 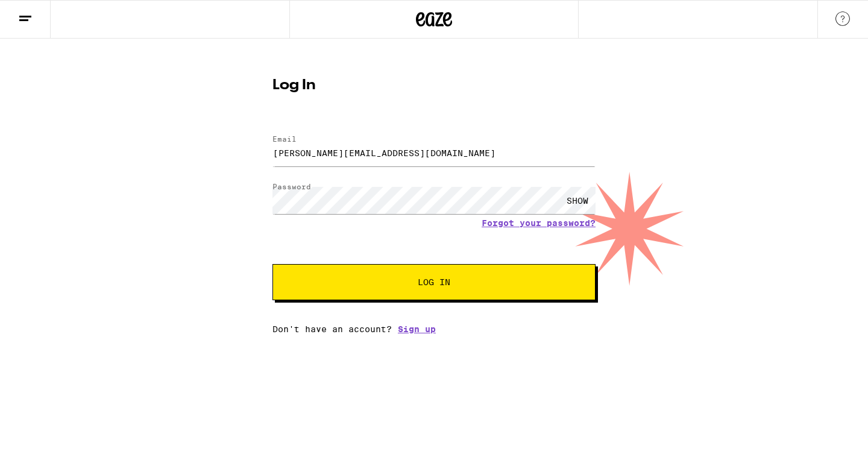 What do you see at coordinates (291, 186) in the screenshot?
I see `label: Password` at bounding box center [291, 186].